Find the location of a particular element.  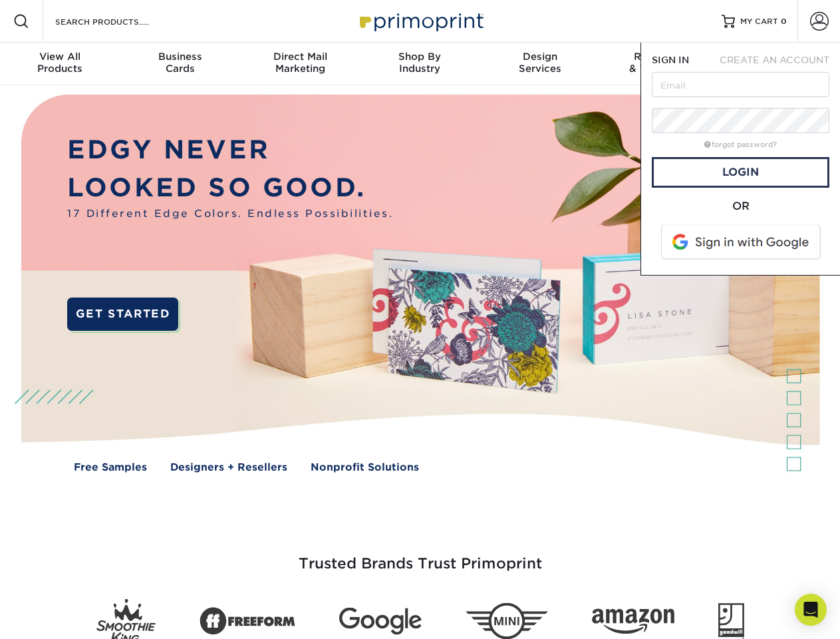

img: Amazon is located at coordinates (633, 621).